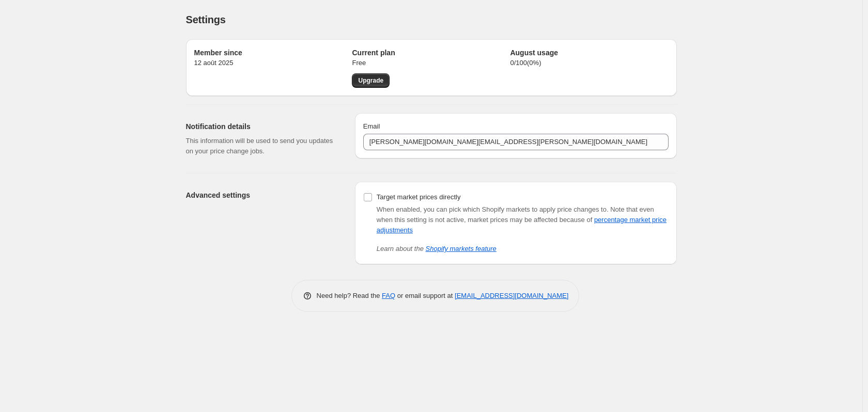  Describe the element at coordinates (371, 81) in the screenshot. I see `span: Upgrade` at that location.